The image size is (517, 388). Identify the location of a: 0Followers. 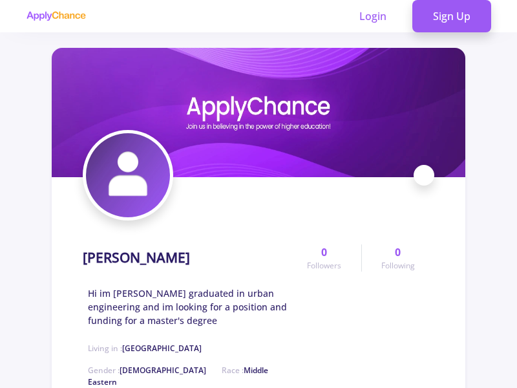
(324, 258).